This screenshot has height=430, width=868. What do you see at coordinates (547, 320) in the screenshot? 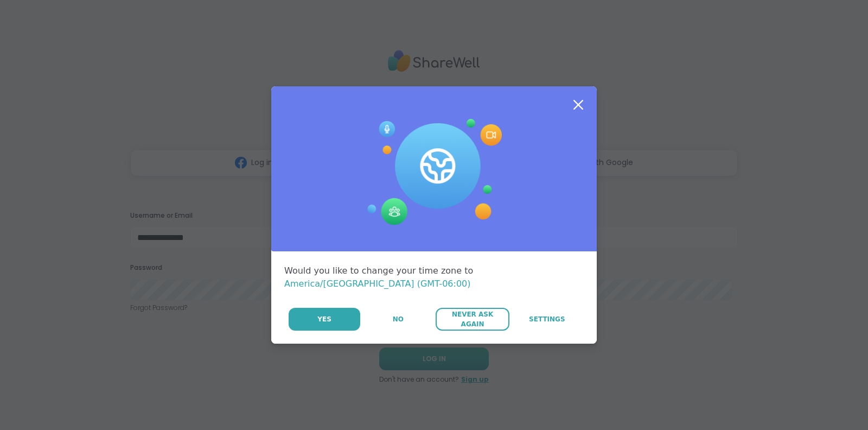
I see `span: Settings` at bounding box center [547, 320].